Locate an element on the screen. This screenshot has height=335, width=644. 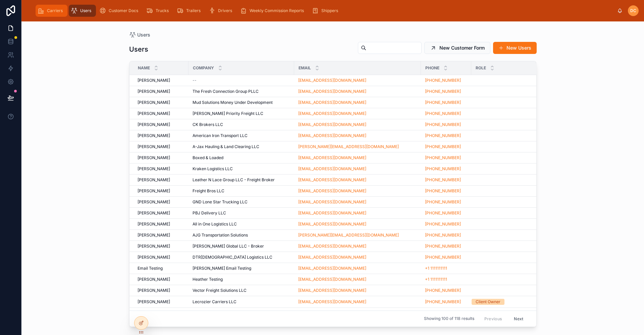
span: The Fresh Connection Group PLLC is located at coordinates (226, 92).